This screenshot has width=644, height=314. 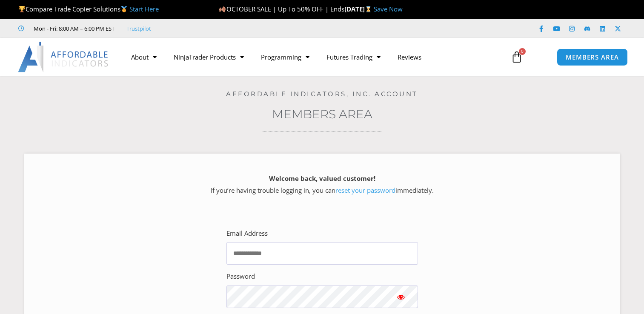 What do you see at coordinates (322, 114) in the screenshot?
I see `a: Members Area` at bounding box center [322, 114].